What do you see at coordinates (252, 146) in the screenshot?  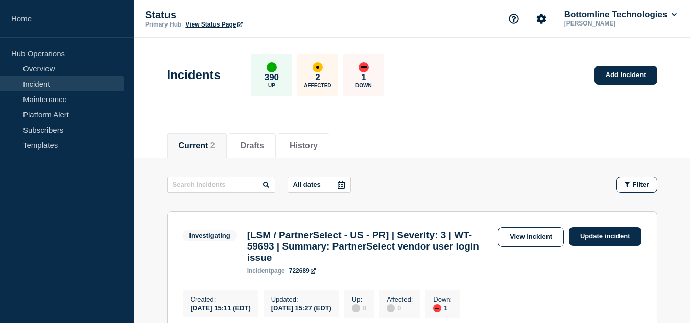 I see `button: Drafts` at bounding box center [252, 146].